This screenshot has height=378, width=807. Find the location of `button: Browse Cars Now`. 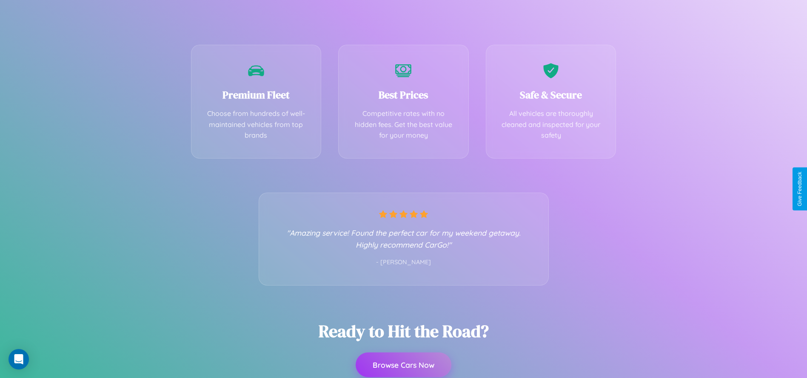

button: Browse Cars Now is located at coordinates (404, 364).